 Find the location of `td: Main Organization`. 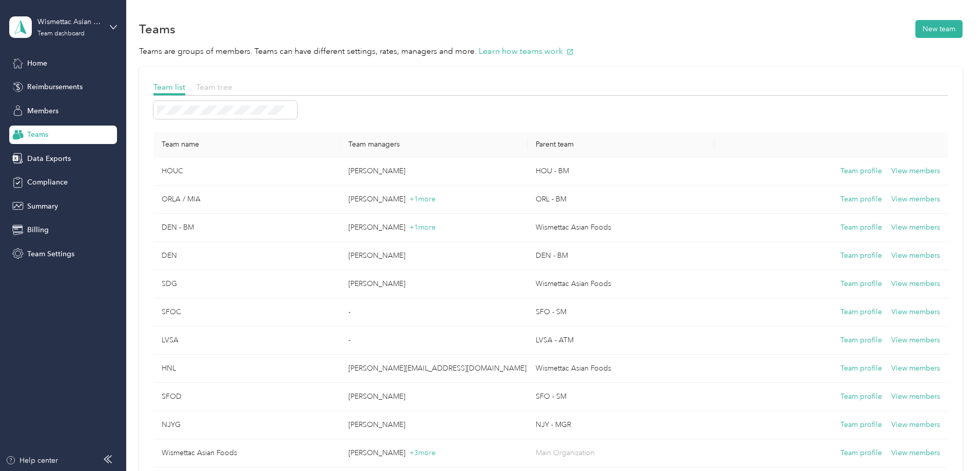

td: Main Organization is located at coordinates (621, 453).